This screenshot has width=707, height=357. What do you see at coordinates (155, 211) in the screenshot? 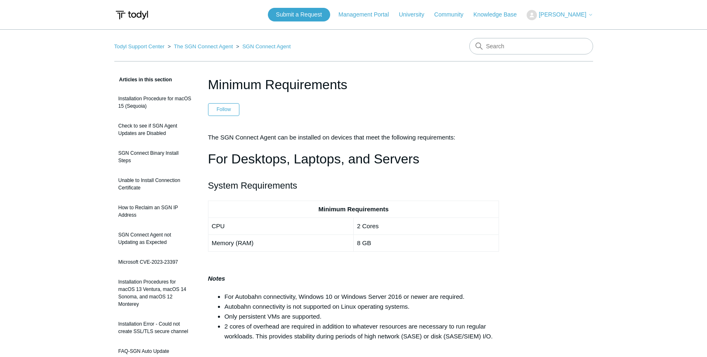
I see `a: How to Reclaim an SGN IP Address` at bounding box center [155, 211].